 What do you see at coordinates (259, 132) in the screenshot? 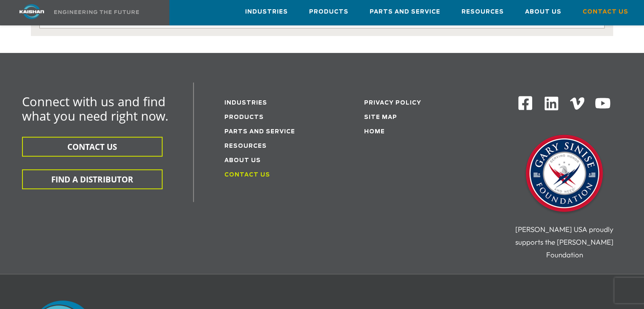
I see `a: Parts and service` at bounding box center [259, 132].